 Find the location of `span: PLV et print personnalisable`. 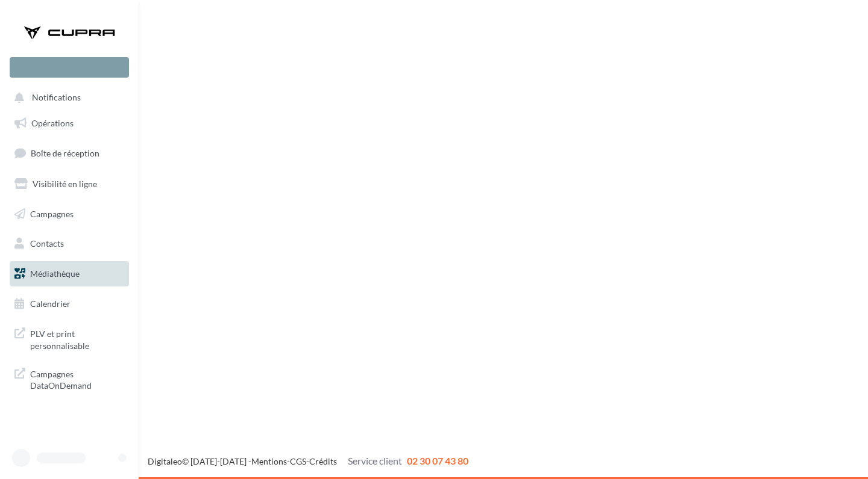

span: PLV et print personnalisable is located at coordinates (77, 339).